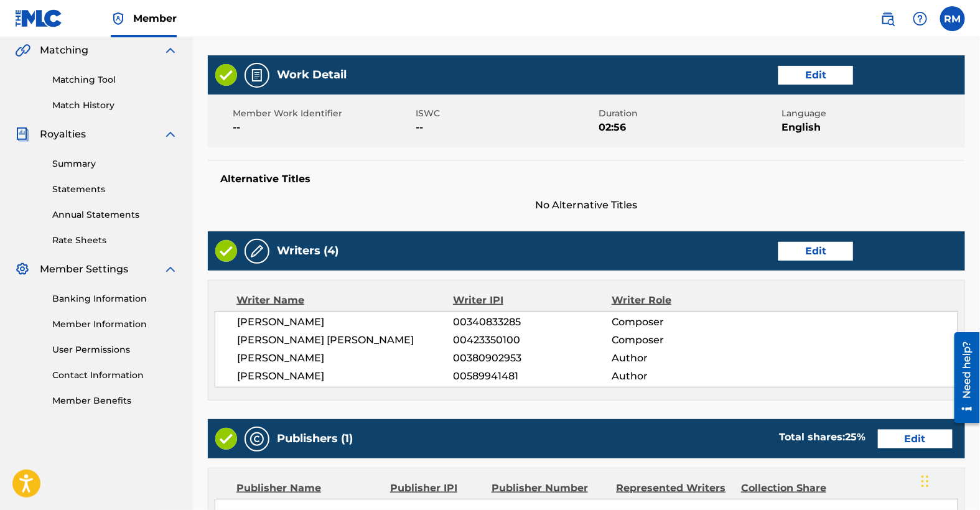  Describe the element at coordinates (308, 250) in the screenshot. I see `h5: Writers (4)` at that location.